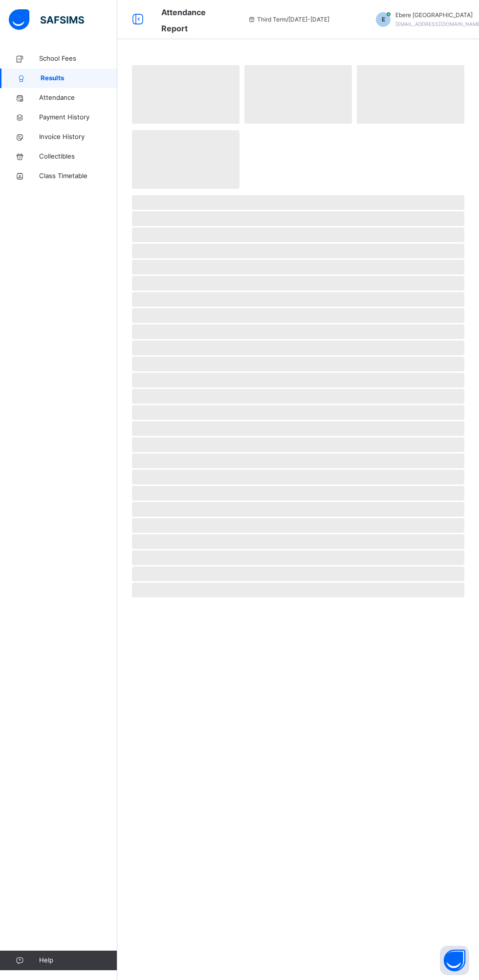 The height and width of the screenshot is (980, 479). What do you see at coordinates (46, 20) in the screenshot?
I see `img: safsims` at bounding box center [46, 20].